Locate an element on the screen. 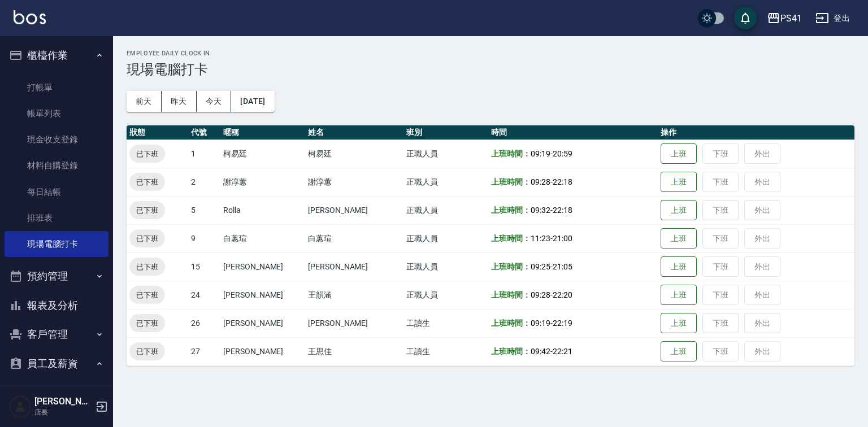  a: 帳單列表 is located at coordinates (56, 114).